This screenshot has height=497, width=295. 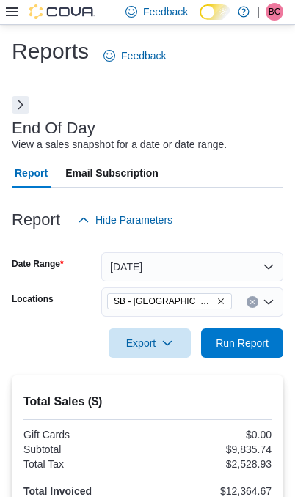 What do you see at coordinates (133, 220) in the screenshot?
I see `span: Hide Parameters` at bounding box center [133, 220].